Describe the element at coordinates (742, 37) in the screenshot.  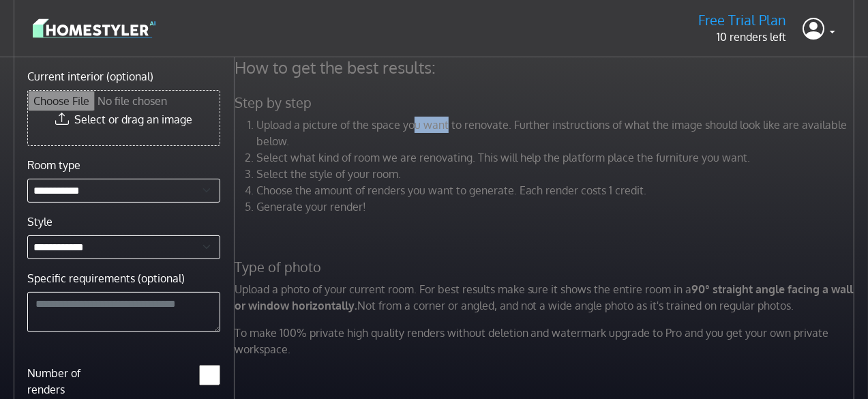
I see `p: 10 renders left` at that location.